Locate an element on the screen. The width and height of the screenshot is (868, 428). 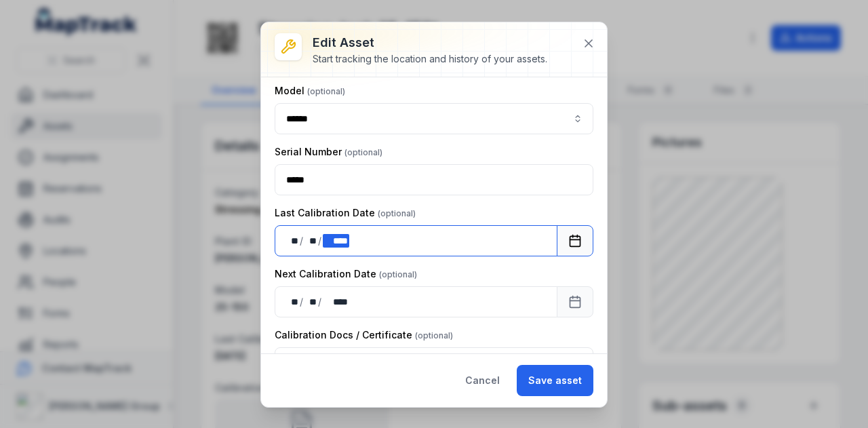
label: Last Calibration Date is located at coordinates (345, 213).